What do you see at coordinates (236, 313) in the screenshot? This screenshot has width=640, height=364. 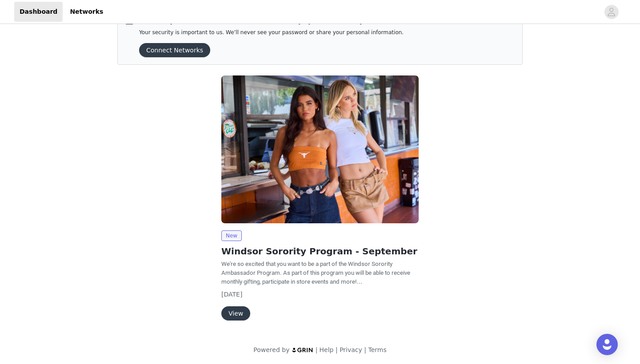 I see `a: View` at bounding box center [236, 313].